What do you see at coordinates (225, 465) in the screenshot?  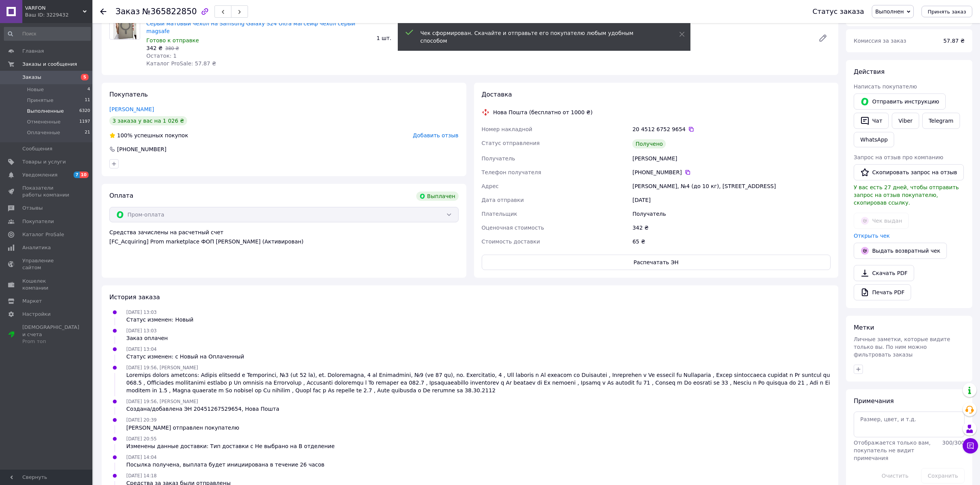 I see `div: Посылка получена, выплата будет инициирована в течение 26 часов` at bounding box center [225, 465].